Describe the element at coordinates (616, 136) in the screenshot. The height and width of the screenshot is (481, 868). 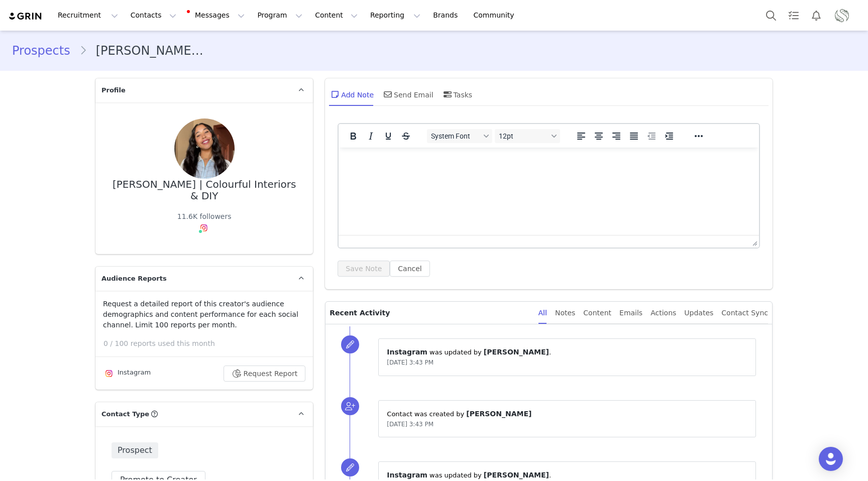
I see `button: Align right` at that location.